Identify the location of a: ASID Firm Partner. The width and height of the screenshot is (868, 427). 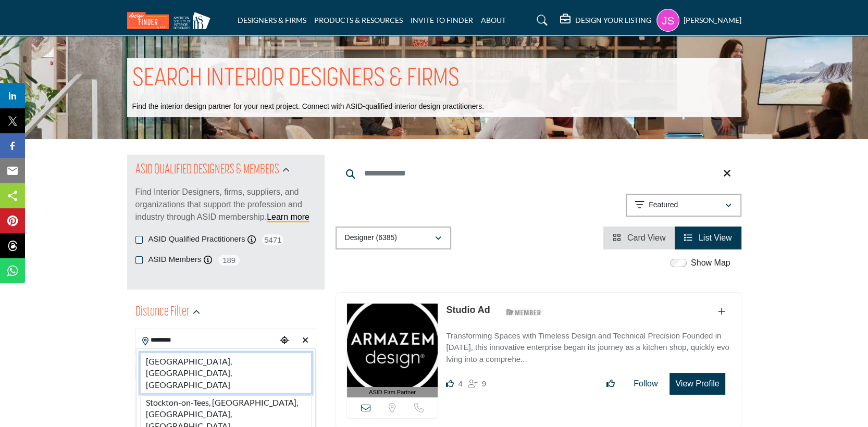
(392, 351).